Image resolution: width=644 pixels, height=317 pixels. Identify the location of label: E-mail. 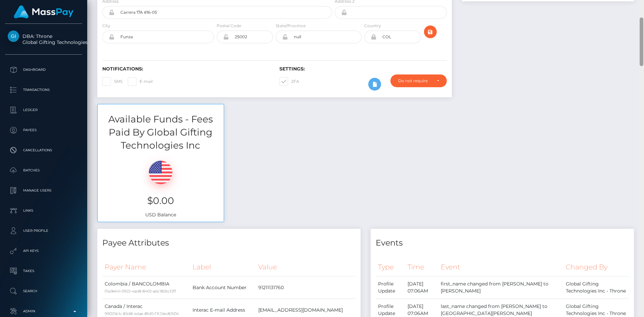
(140, 82).